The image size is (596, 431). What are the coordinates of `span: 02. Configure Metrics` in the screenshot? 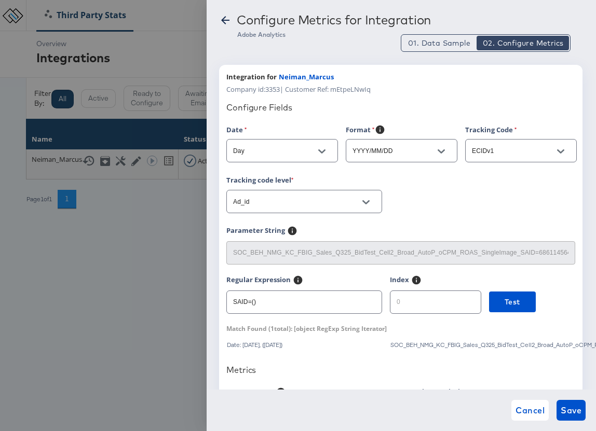 It's located at (523, 43).